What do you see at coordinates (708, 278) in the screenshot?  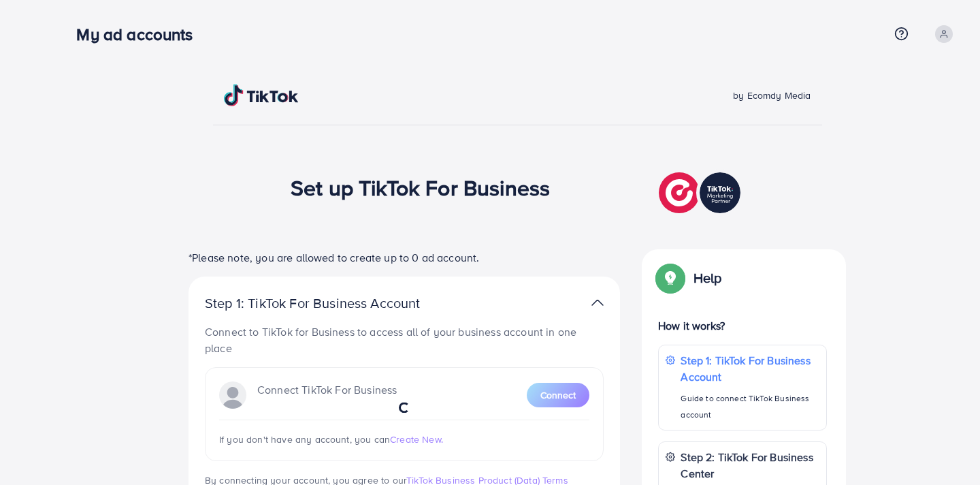 I see `p: Help` at bounding box center [708, 278].